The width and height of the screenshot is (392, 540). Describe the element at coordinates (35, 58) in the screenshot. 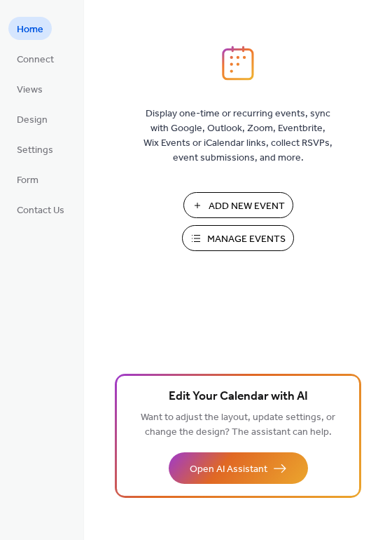

I see `a: Connect` at that location.